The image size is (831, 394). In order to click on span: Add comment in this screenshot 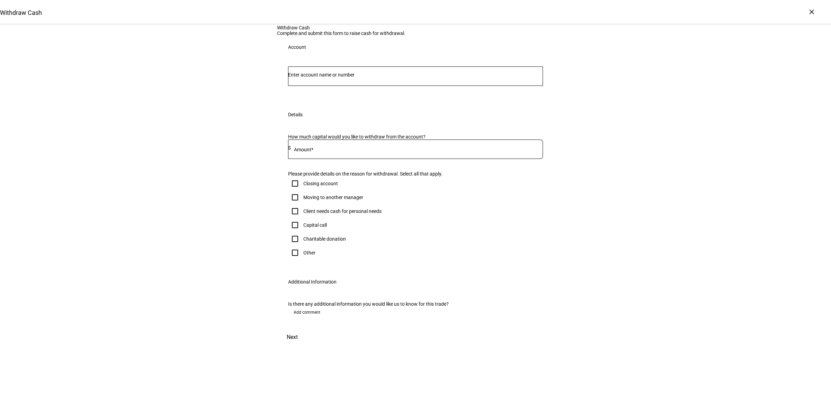, I will do `click(307, 312)`.